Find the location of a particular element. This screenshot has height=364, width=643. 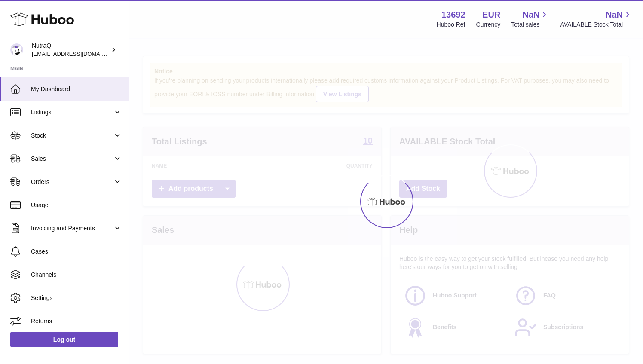

strong: EUR is located at coordinates (491, 15).